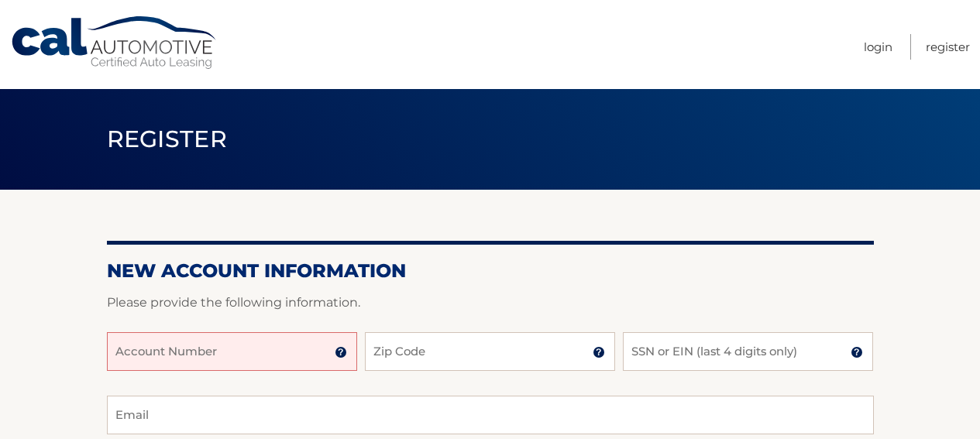 Image resolution: width=980 pixels, height=439 pixels. Describe the element at coordinates (948, 46) in the screenshot. I see `a: Register` at that location.